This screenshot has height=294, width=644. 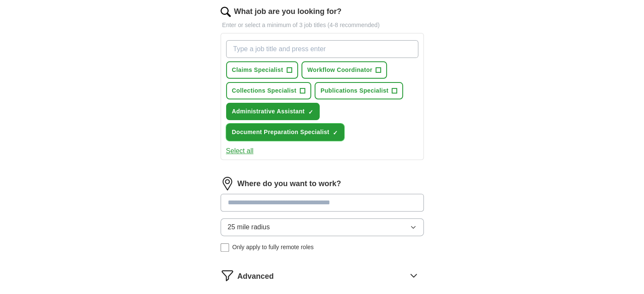 What do you see at coordinates (344, 70) in the screenshot?
I see `button: Workflow Coordinator` at bounding box center [344, 70].